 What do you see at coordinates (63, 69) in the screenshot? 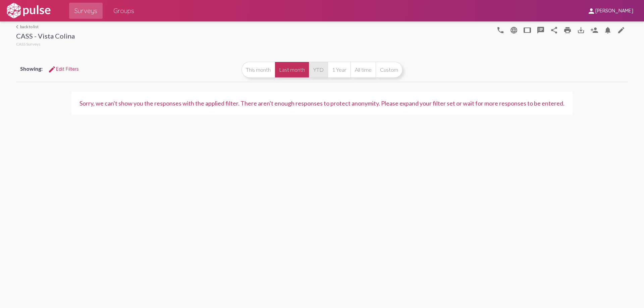
I see `button: Edit FiltersEdit Filters` at bounding box center [63, 69].